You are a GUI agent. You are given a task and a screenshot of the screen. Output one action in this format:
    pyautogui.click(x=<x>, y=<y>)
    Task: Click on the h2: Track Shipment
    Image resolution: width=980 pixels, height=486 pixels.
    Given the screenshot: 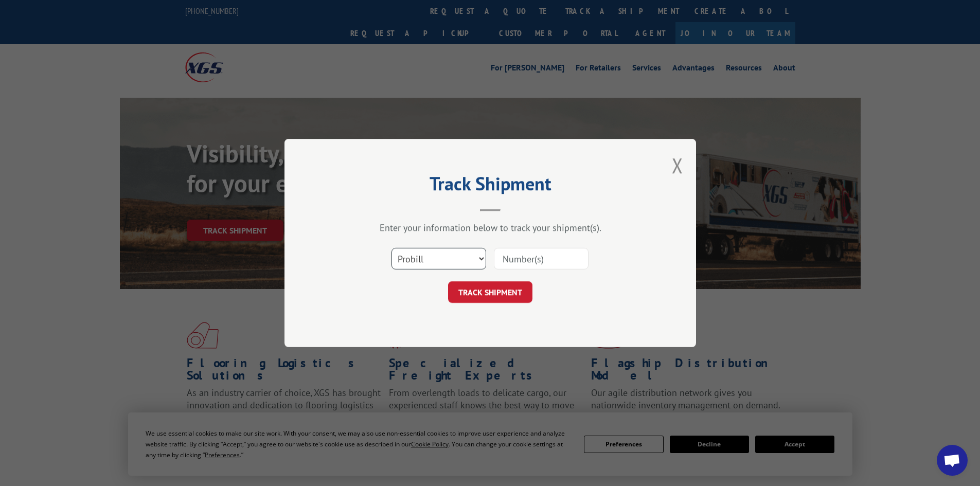 What is the action you would take?
    pyautogui.click(x=490, y=186)
    